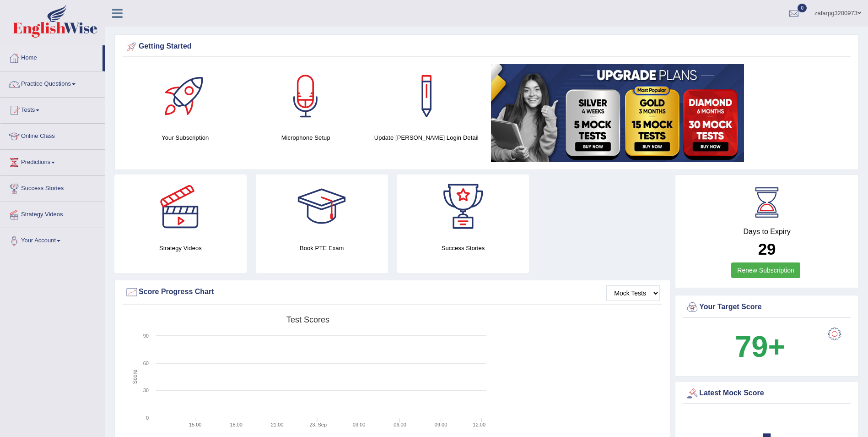  What do you see at coordinates (766, 270) in the screenshot?
I see `a: Renew Subscription` at bounding box center [766, 270].